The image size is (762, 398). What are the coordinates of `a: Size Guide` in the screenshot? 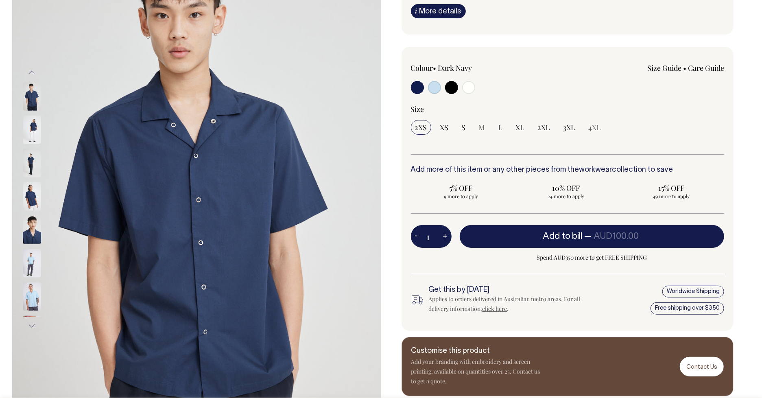 It's located at (664, 68).